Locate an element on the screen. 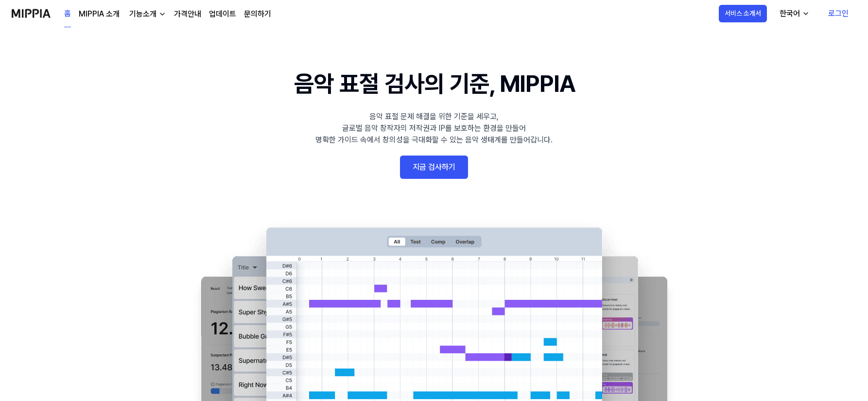 The height and width of the screenshot is (401, 868). img: down is located at coordinates (162, 14).